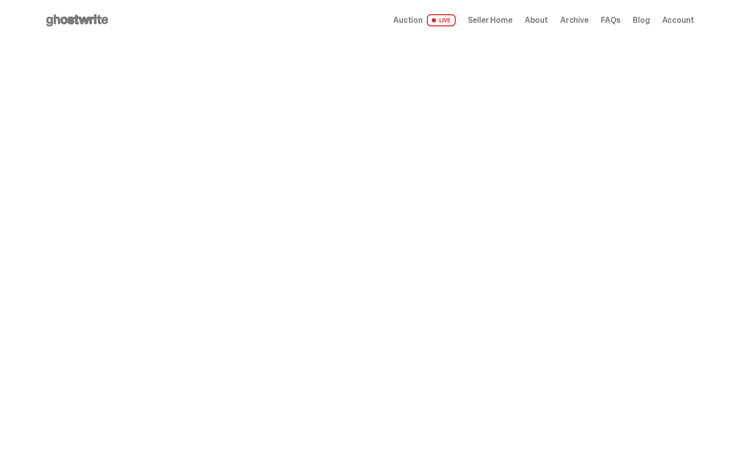 Image resolution: width=746 pixels, height=467 pixels. I want to click on a: About, so click(536, 20).